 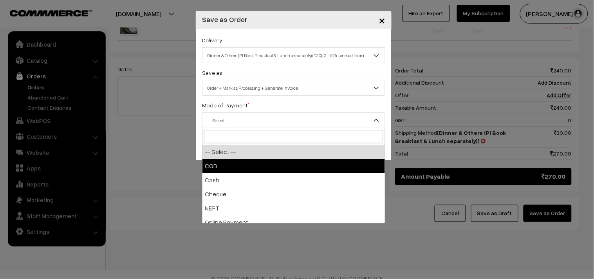 I want to click on span: Dinner & Others (Pl Book Breakfast & Lunch separately) (₹30) (3 - 8 Business Hours), so click(x=294, y=55).